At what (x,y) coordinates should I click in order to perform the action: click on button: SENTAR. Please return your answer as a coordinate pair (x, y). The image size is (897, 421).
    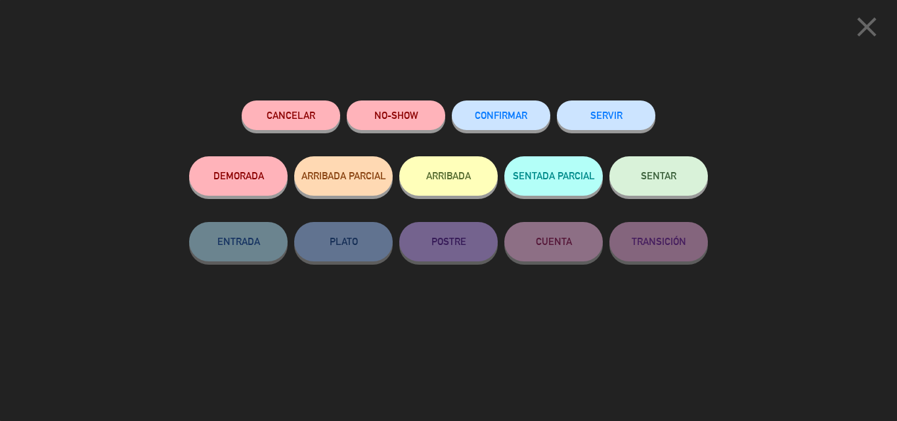
    Looking at the image, I should click on (659, 176).